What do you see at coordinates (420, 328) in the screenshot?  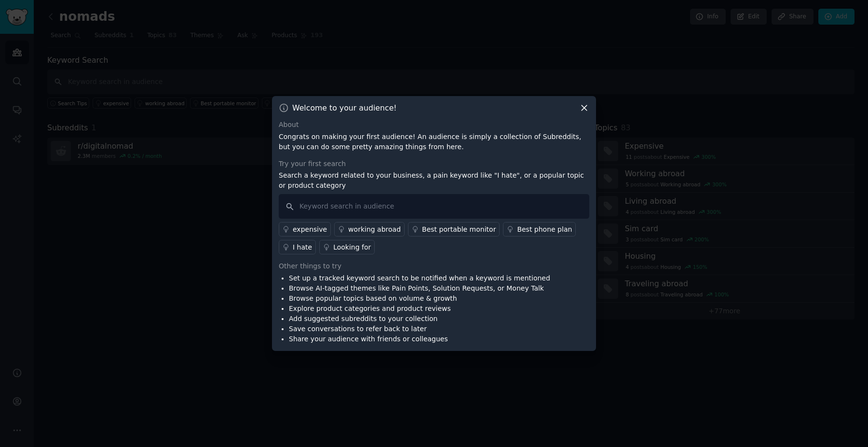 I see `li: Save conversations to refer back to later` at bounding box center [420, 328].